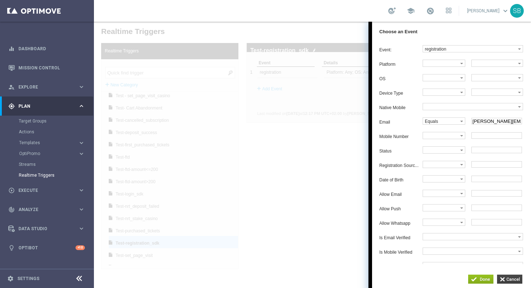  What do you see at coordinates (517, 11) in the screenshot?
I see `div: SB` at bounding box center [517, 11].